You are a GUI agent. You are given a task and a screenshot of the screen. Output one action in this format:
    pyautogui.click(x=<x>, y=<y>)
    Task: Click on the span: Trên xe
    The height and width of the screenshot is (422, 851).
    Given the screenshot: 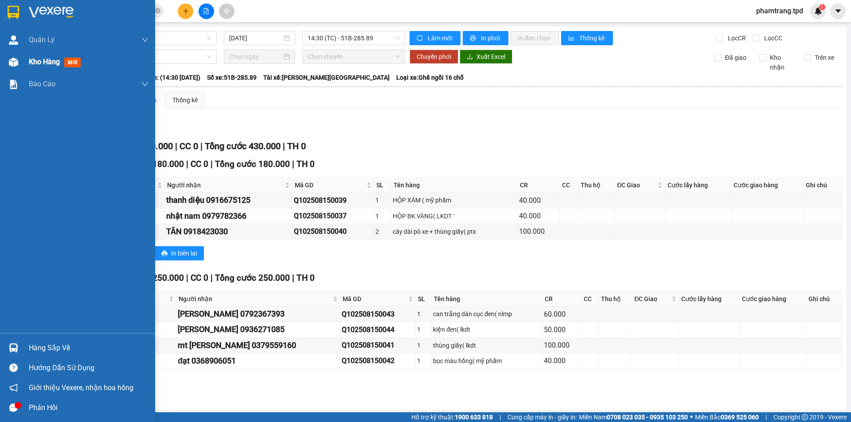 What is the action you would take?
    pyautogui.click(x=824, y=58)
    